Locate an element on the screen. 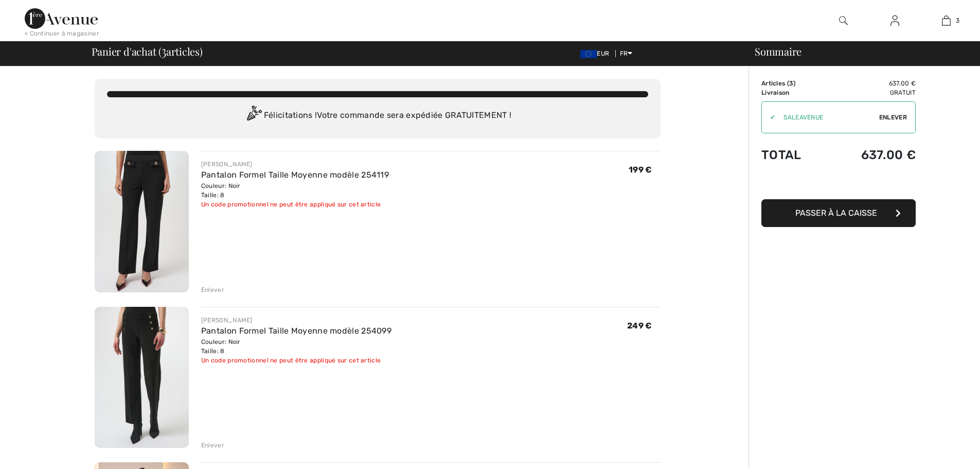 This screenshot has height=469, width=980. span: Panier d'achat ( articles) is located at coordinates (147, 52).